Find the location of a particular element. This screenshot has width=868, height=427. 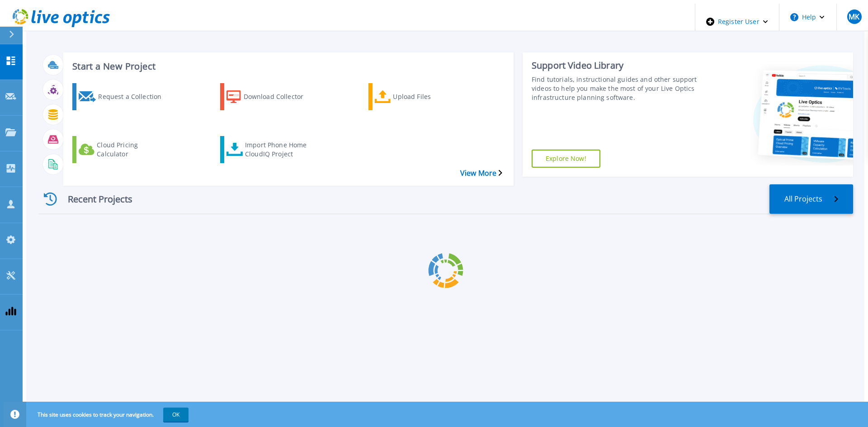

div: Download Collector is located at coordinates (280, 97).